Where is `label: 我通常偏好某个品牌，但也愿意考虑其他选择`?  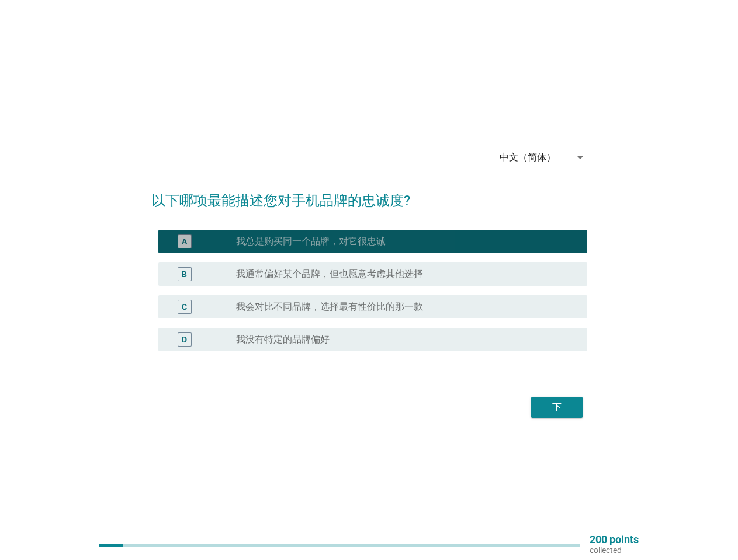 label: 我通常偏好某个品牌，但也愿意考虑其他选择 is located at coordinates (330, 275).